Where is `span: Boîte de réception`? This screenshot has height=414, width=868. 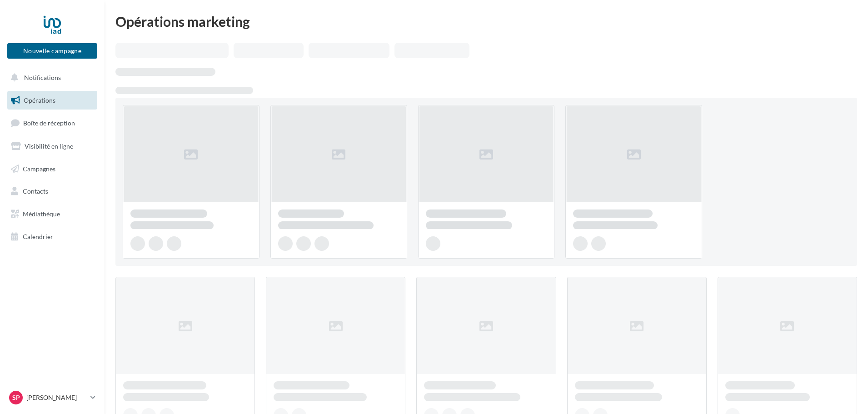 span: Boîte de réception is located at coordinates (49, 122).